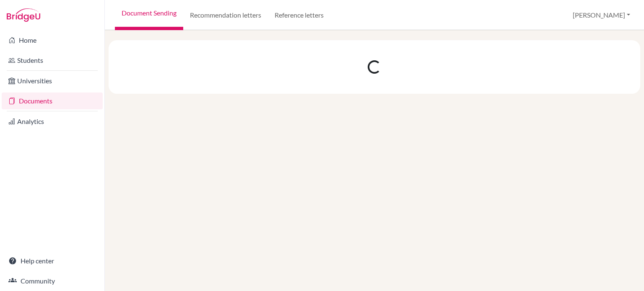 The width and height of the screenshot is (644, 291). What do you see at coordinates (52, 61) in the screenshot?
I see `a: Students` at bounding box center [52, 61].